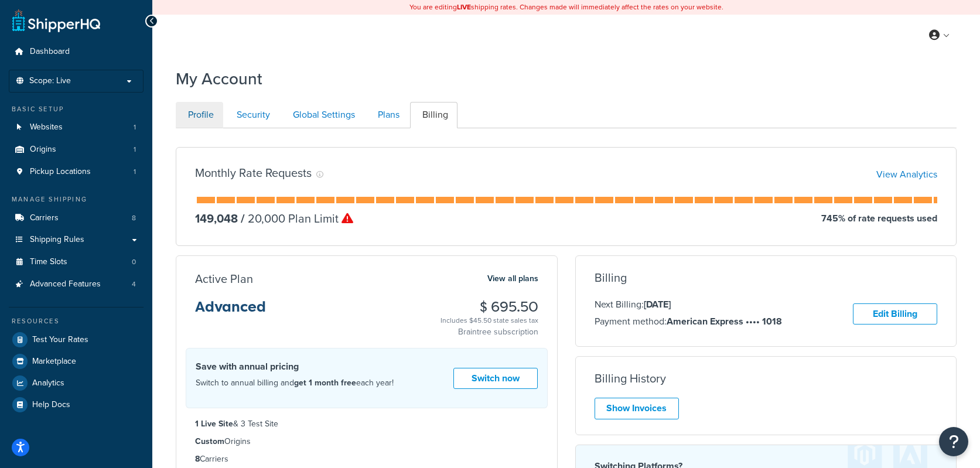 The width and height of the screenshot is (980, 468). What do you see at coordinates (76, 199) in the screenshot?
I see `div: Manage Shipping` at bounding box center [76, 199].